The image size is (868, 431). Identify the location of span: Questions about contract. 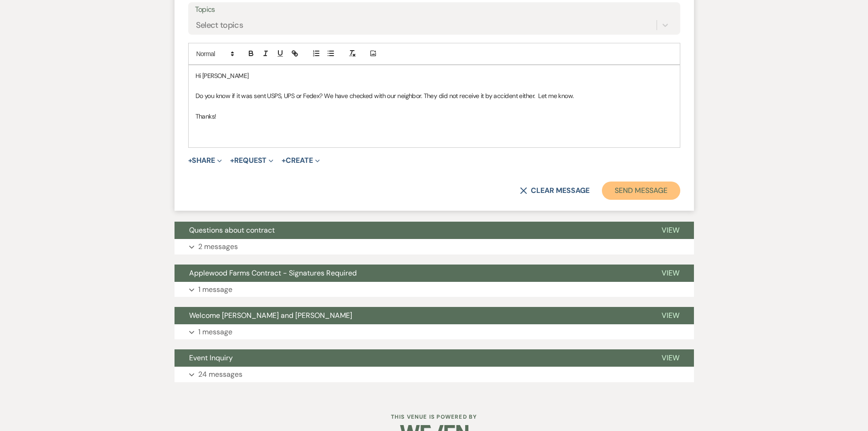
(232, 230).